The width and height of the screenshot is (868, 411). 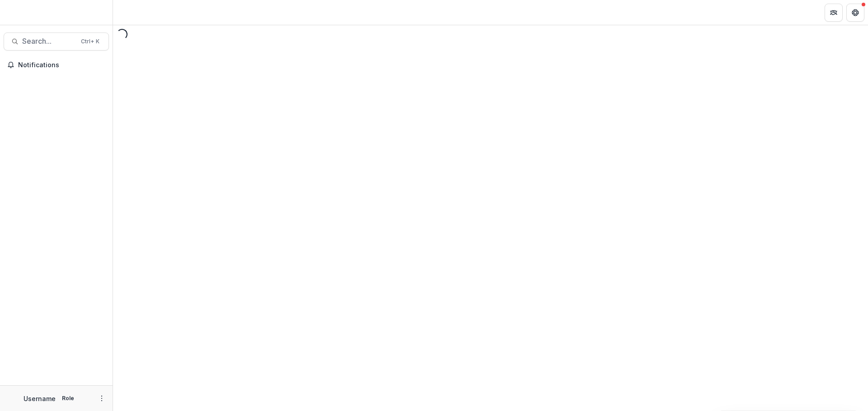 I want to click on button: Search..., so click(x=56, y=41).